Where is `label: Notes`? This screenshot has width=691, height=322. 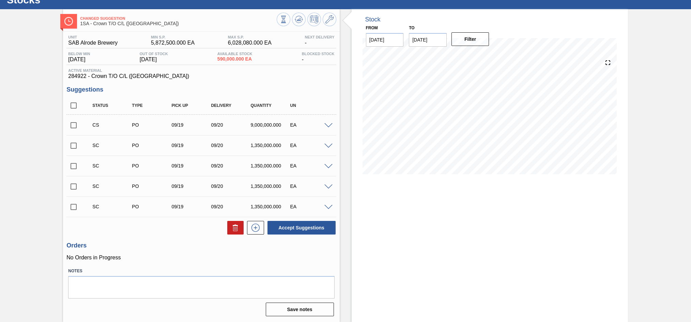
label: Notes is located at coordinates (201, 271).